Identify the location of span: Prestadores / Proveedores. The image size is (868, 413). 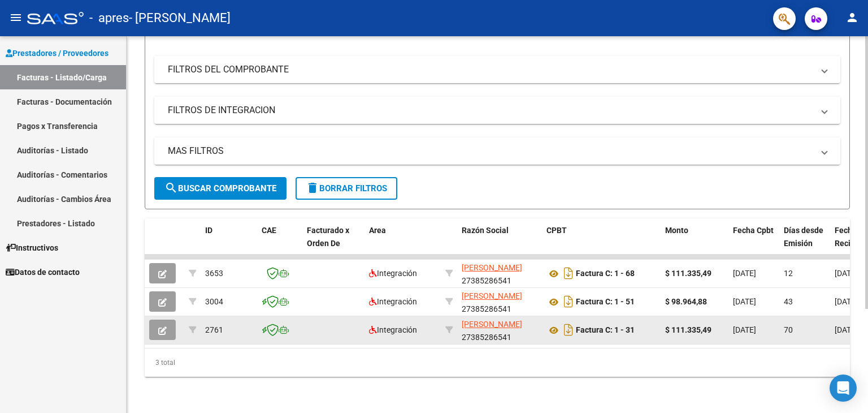
(57, 53).